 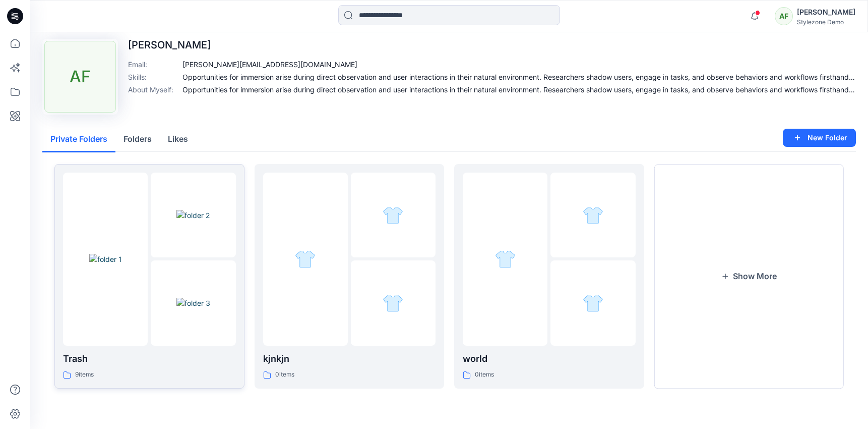 What do you see at coordinates (826, 21) in the screenshot?
I see `div: Stylezone Demo` at bounding box center [826, 21].